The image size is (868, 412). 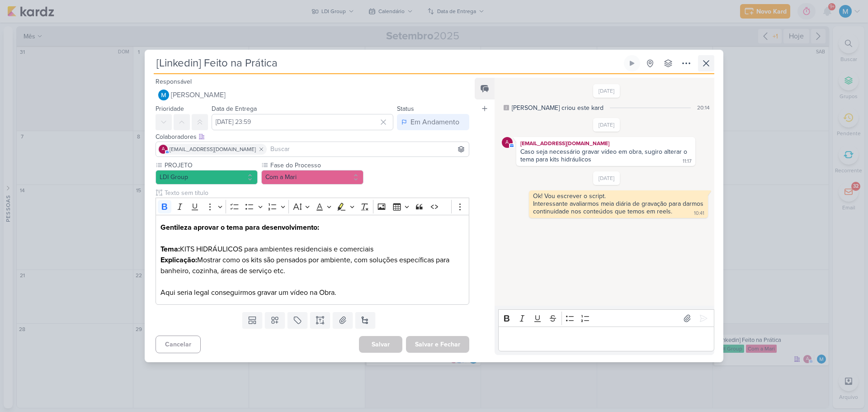 I want to click on img: MARIANA MIRANDA, so click(x=164, y=95).